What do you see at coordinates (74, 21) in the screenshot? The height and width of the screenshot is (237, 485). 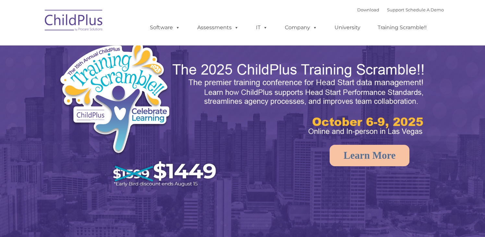 I see `img: ChildPlus by Procare Solutions` at bounding box center [74, 21].